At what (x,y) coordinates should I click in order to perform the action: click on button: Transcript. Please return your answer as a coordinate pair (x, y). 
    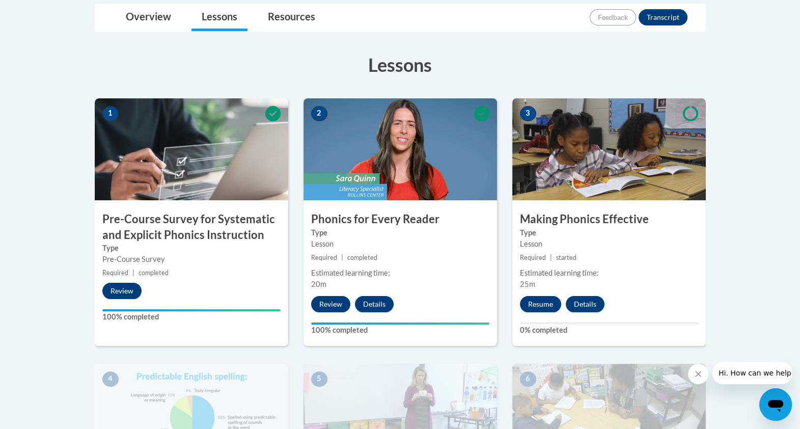
    Looking at the image, I should click on (663, 17).